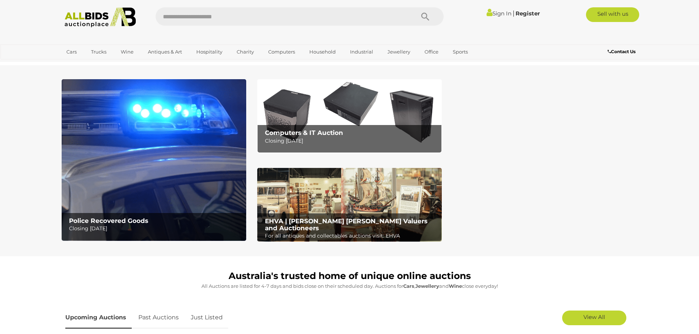  What do you see at coordinates (349, 205) in the screenshot?
I see `img: EHVA | Evans Hastings Valuers and Auctioneers` at bounding box center [349, 205].